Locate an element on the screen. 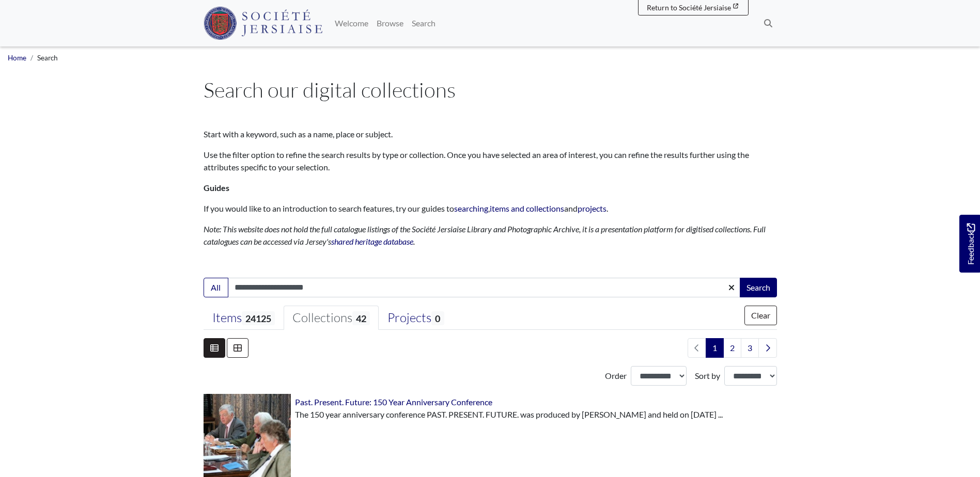 The image size is (980, 477). a: searching is located at coordinates (471, 208).